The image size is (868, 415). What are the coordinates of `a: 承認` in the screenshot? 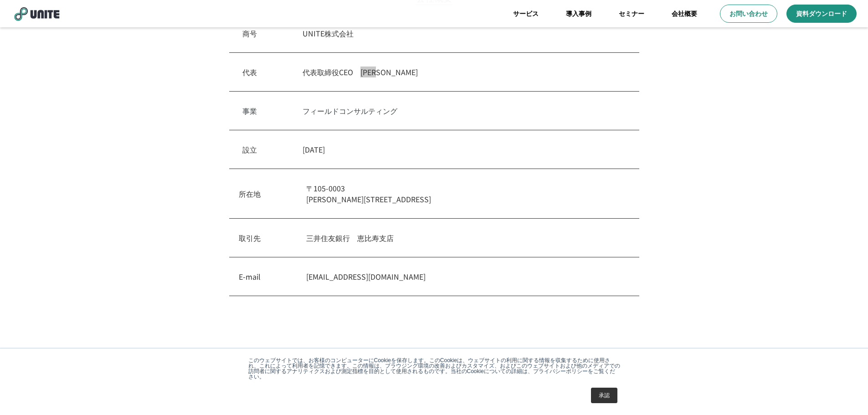 It's located at (605, 395).